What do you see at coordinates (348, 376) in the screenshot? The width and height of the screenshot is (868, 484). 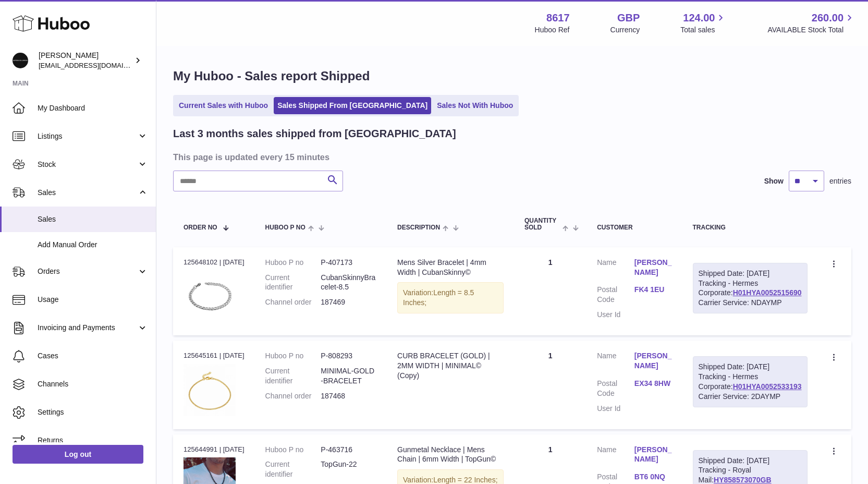 I see `dd: MINIMAL-GOLD-BRACELET` at bounding box center [348, 376].